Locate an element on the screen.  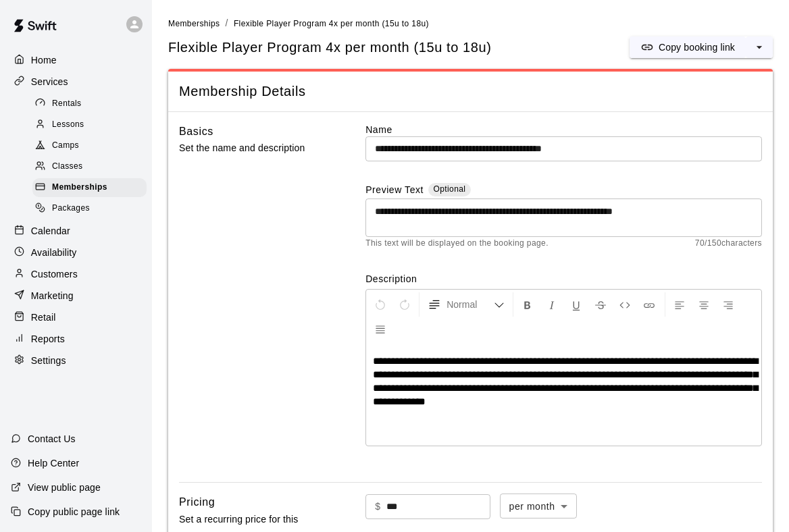
div: Memberships is located at coordinates (89, 187).